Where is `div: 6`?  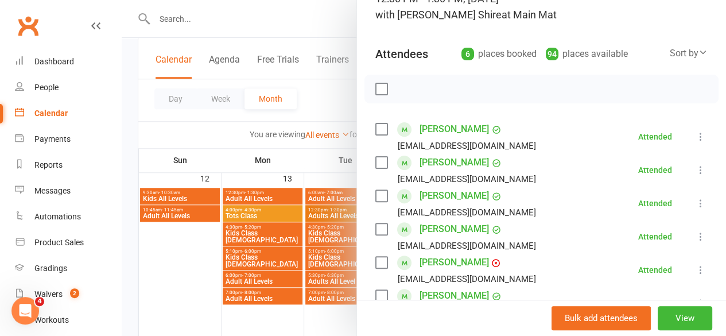
div: 6 is located at coordinates (468, 54).